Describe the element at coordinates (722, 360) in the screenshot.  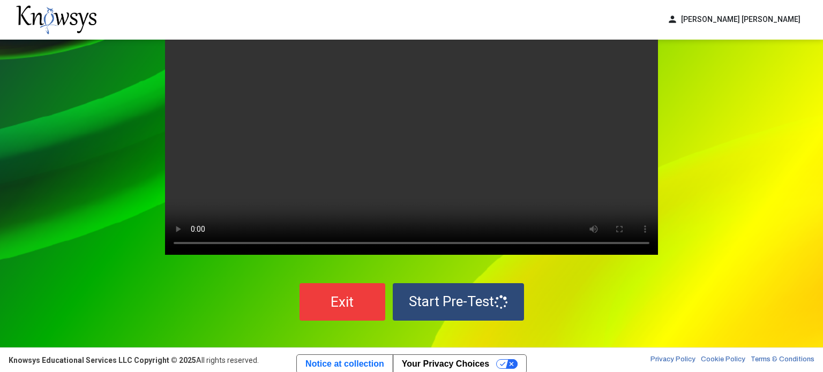
I see `a: Cookie Policy` at that location.